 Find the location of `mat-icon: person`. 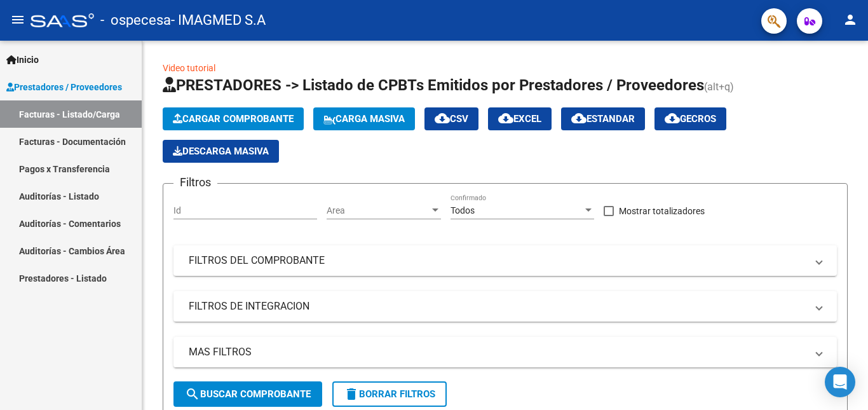

mat-icon: person is located at coordinates (850, 20).